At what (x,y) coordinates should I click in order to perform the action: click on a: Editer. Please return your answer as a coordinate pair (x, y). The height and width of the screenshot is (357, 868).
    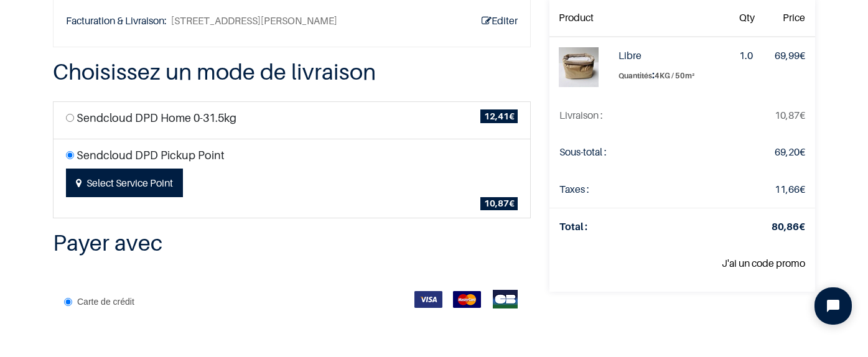
    Looking at the image, I should click on (499, 20).